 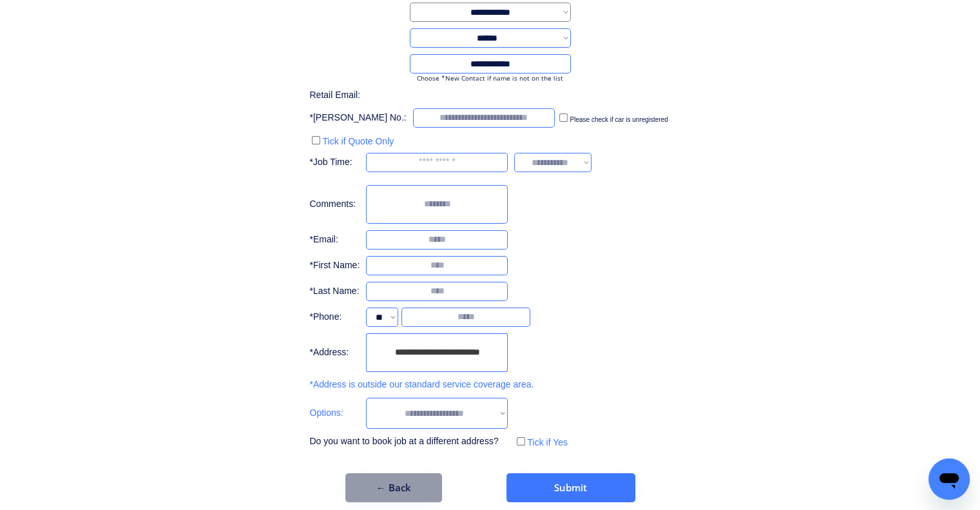 I want to click on div: *Last Name:, so click(x=334, y=292).